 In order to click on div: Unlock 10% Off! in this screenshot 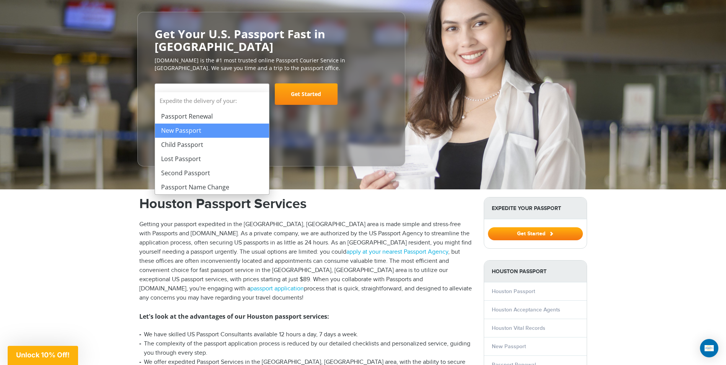, I will do `click(43, 356)`.